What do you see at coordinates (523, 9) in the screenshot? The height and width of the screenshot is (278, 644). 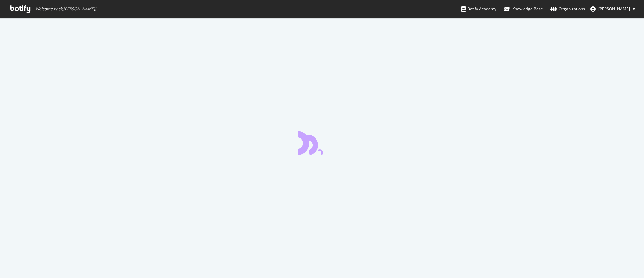 I see `div: Knowledge Base` at bounding box center [523, 9].